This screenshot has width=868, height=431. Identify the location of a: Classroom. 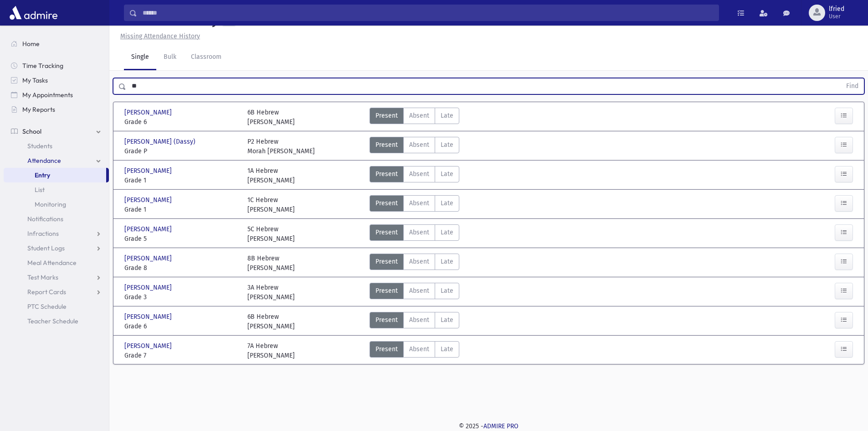
(206, 57).